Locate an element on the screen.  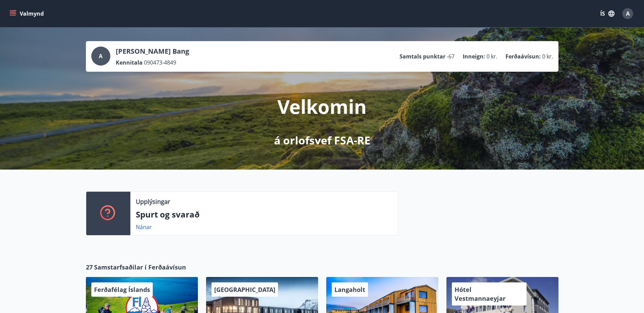
span: Langaholt is located at coordinates (350, 289).